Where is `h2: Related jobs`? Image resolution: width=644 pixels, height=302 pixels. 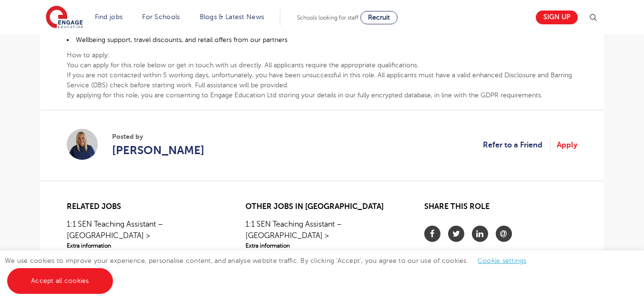
h2: Related jobs is located at coordinates (143, 206).